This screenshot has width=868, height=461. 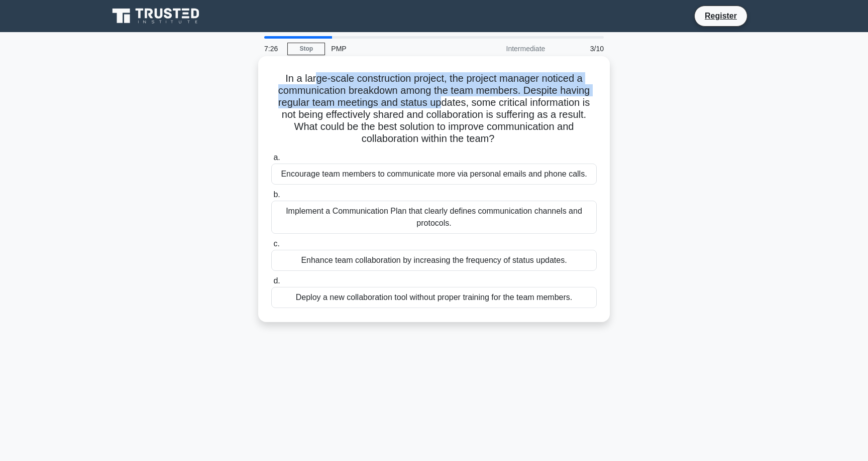 What do you see at coordinates (277, 194) in the screenshot?
I see `span: b.` at bounding box center [277, 194].